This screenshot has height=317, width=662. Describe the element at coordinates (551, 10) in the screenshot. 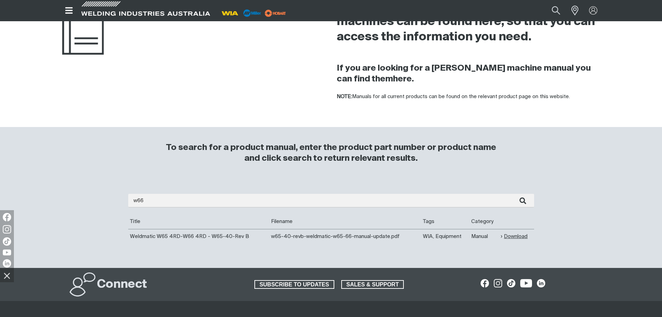

I see `input: Product name or item number...` at that location.